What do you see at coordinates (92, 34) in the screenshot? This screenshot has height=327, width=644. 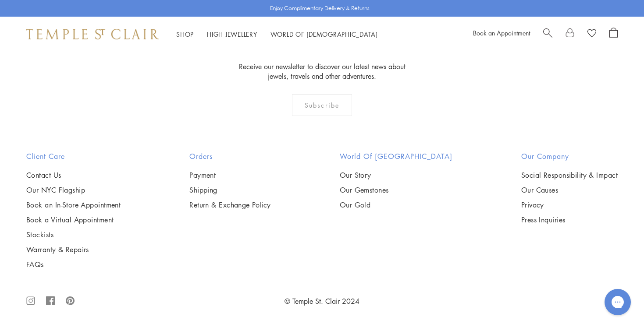 I see `img: Temple St. Clair` at bounding box center [92, 34].